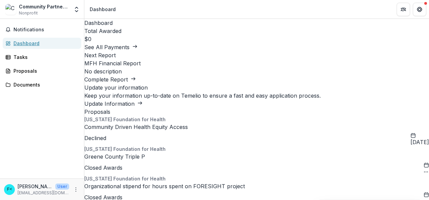 This screenshot has height=200, width=429. I want to click on div: Proposals, so click(45, 71).